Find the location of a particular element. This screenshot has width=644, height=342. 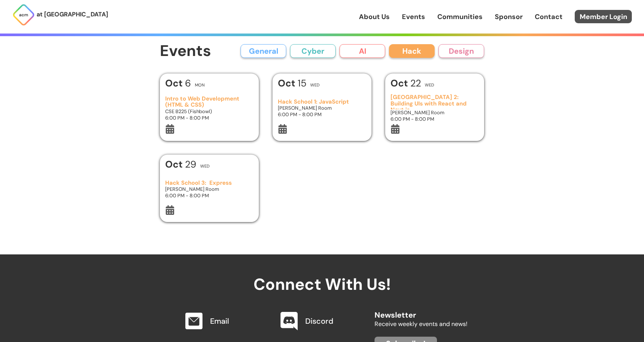

a: Email is located at coordinates (219, 321).